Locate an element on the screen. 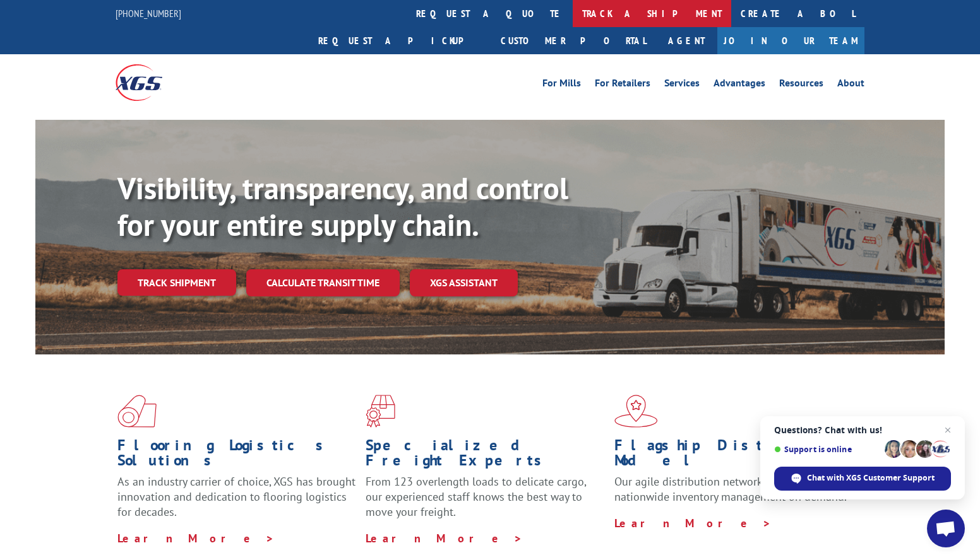 The image size is (980, 560). span: As an industry carrier of choice, XGS has brought innovation and dedication to flooring logistics... is located at coordinates (236, 496).